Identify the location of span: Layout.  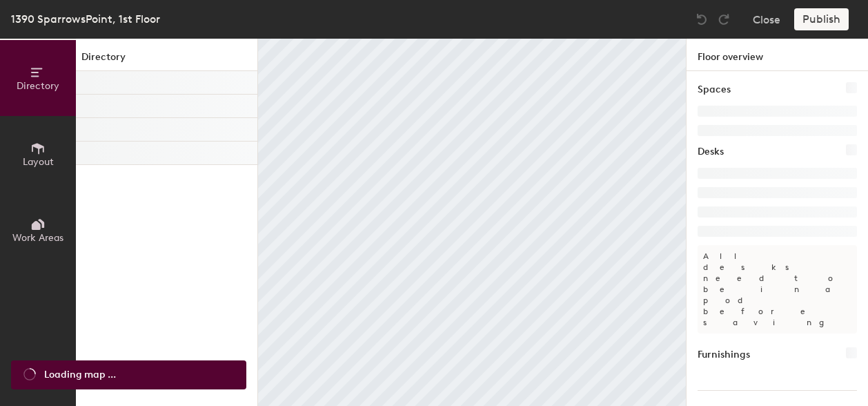
(38, 161).